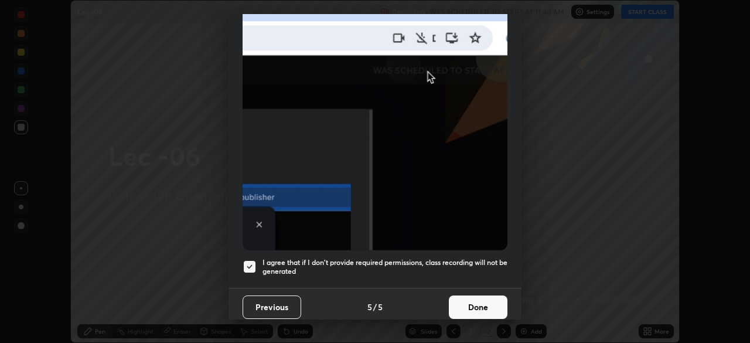 The height and width of the screenshot is (343, 750). What do you see at coordinates (478, 307) in the screenshot?
I see `button: Done` at bounding box center [478, 307].